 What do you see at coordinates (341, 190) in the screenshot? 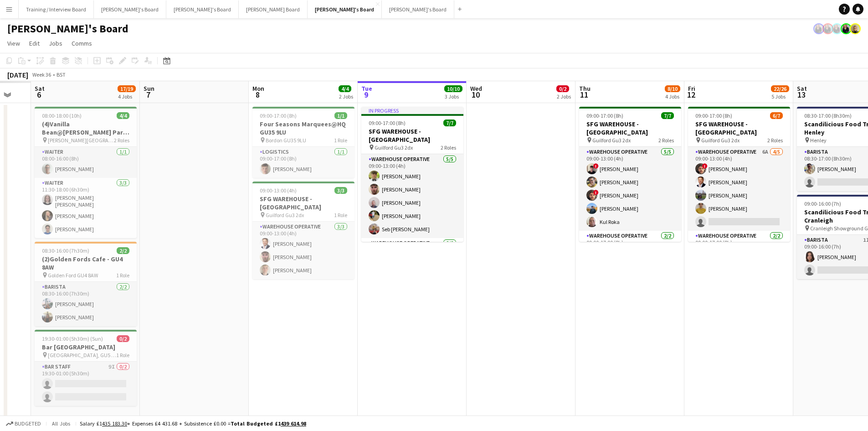
I see `span: 3/3` at bounding box center [341, 190].